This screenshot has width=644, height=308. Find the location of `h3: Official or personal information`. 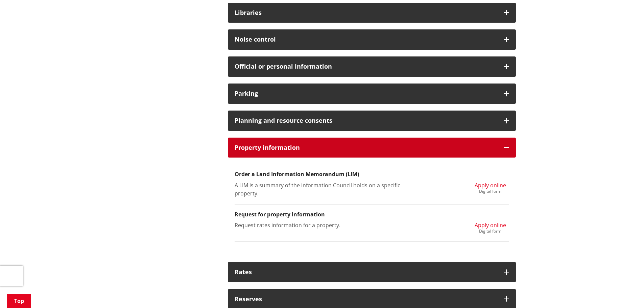

h3: Official or personal information is located at coordinates (365, 67).